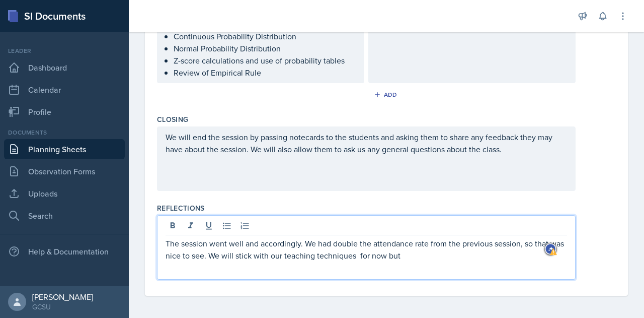 This screenshot has width=644, height=318. Describe the element at coordinates (64, 90) in the screenshot. I see `a: Calendar` at that location.